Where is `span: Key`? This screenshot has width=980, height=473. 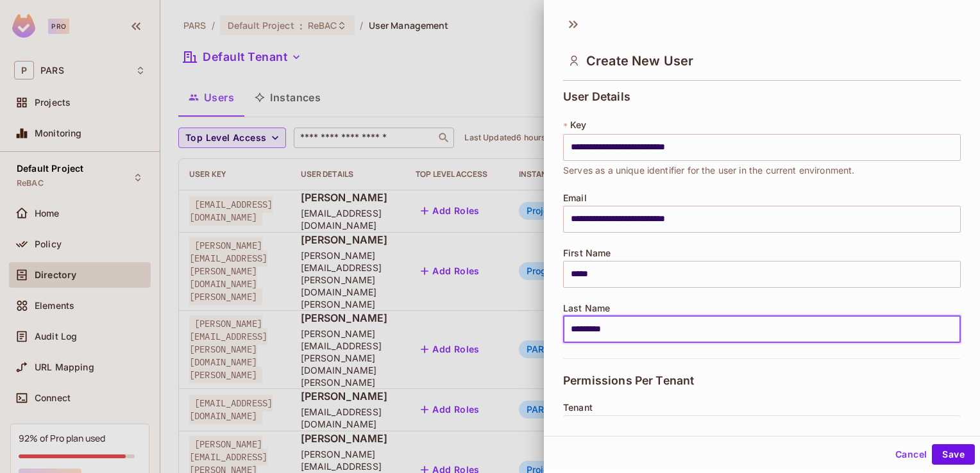
span: Key is located at coordinates (578, 125).